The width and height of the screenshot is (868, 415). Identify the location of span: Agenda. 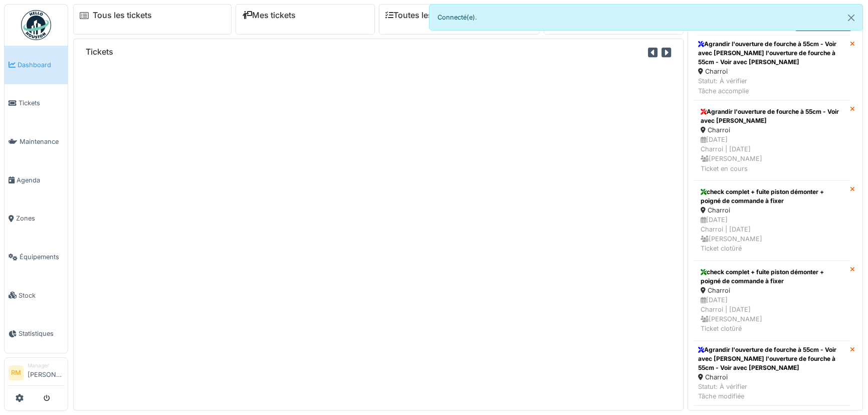
(40, 180).